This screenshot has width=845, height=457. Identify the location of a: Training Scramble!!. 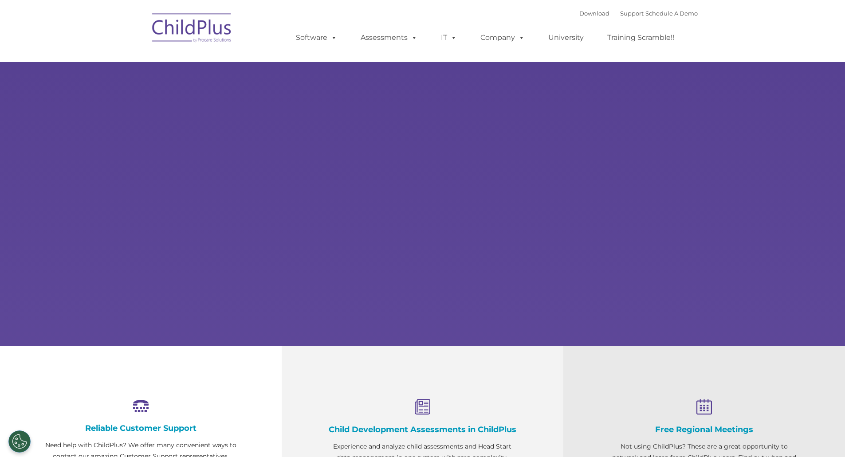
(641, 38).